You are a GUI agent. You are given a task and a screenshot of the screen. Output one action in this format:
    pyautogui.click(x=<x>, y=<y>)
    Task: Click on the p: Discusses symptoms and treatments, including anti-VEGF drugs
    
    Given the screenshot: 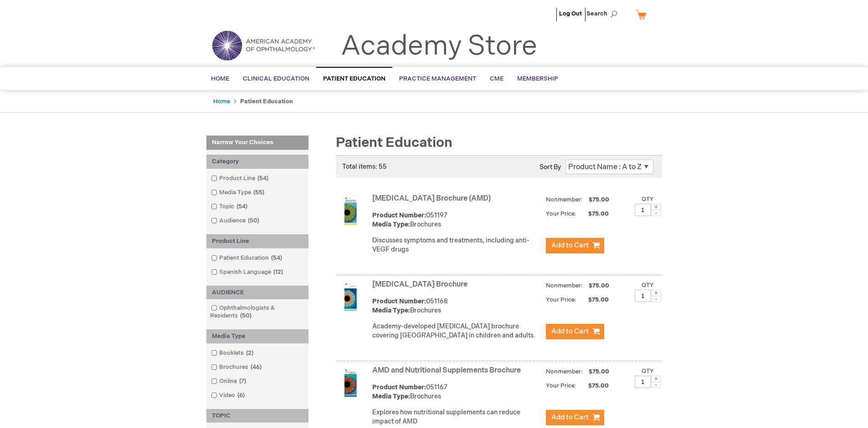 What is the action you would take?
    pyautogui.click(x=456, y=245)
    